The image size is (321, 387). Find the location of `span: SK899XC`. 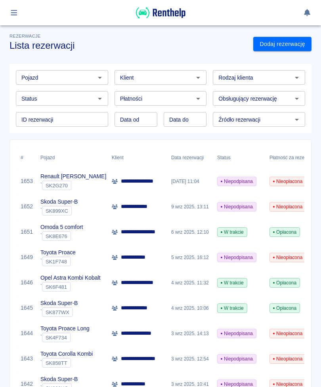

span: SK899XC is located at coordinates (57, 211).